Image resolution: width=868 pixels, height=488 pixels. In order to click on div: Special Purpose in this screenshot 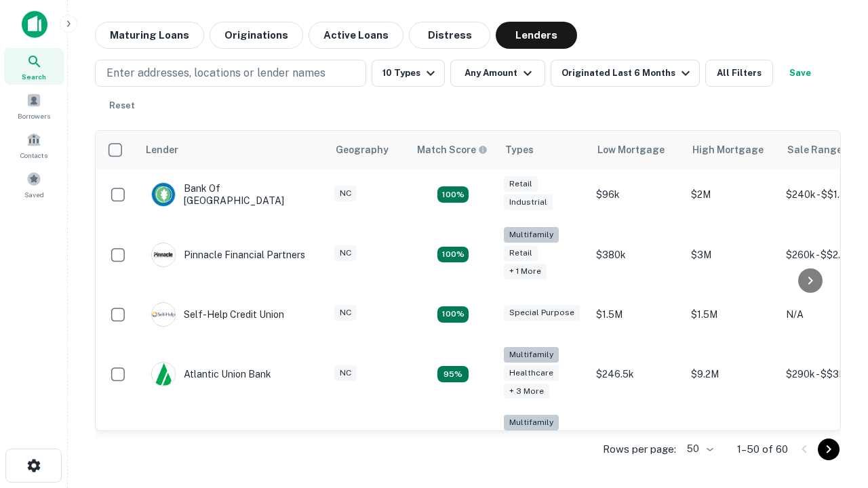, I will do `click(542, 312)`.